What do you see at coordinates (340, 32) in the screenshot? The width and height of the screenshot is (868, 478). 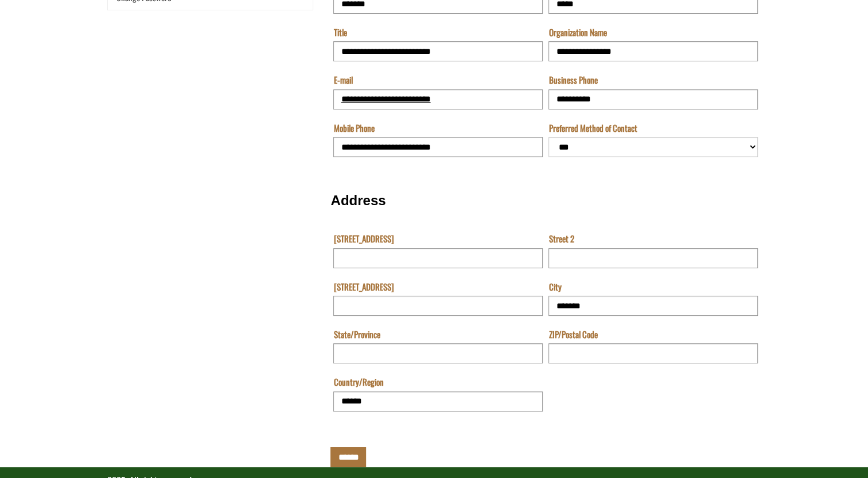 I see `label: Title` at bounding box center [340, 32].